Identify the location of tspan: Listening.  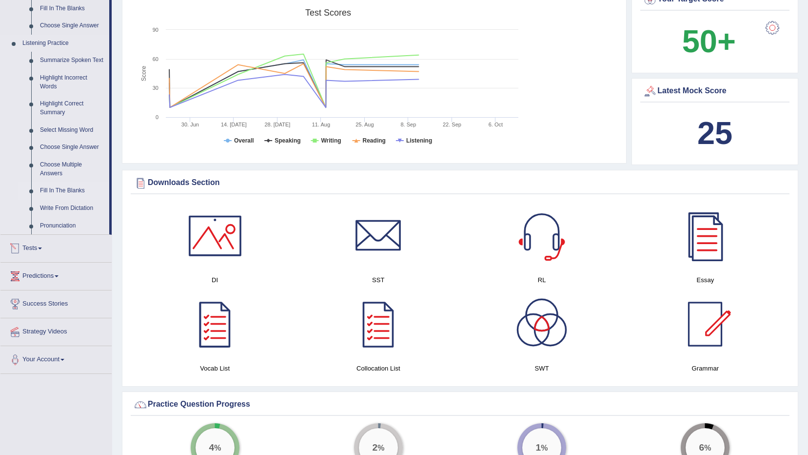
(419, 140).